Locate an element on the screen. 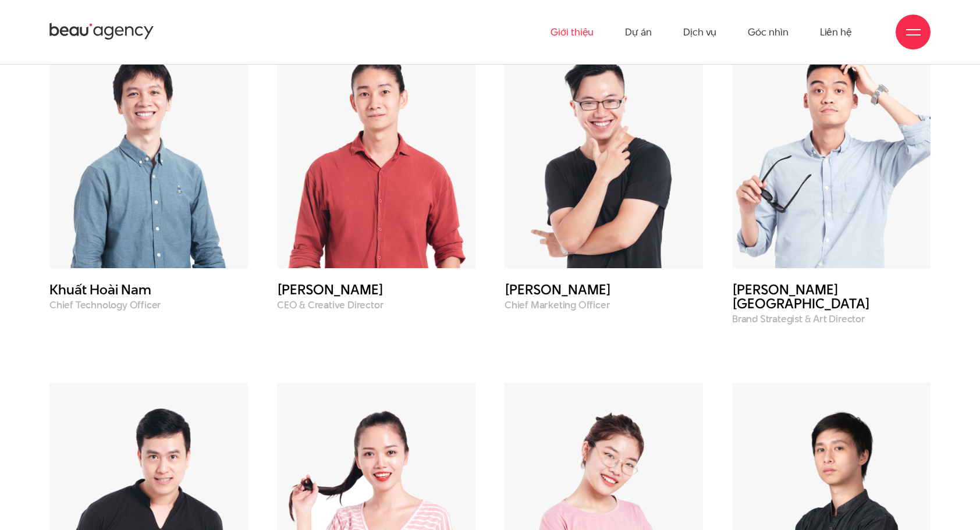  p: Chief Technology Officer is located at coordinates (148, 305).